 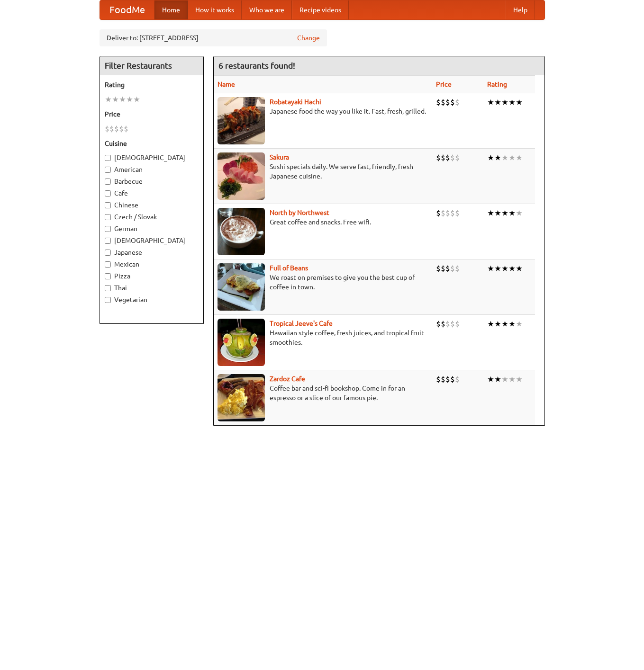 I want to click on b: Full of Beans, so click(x=288, y=268).